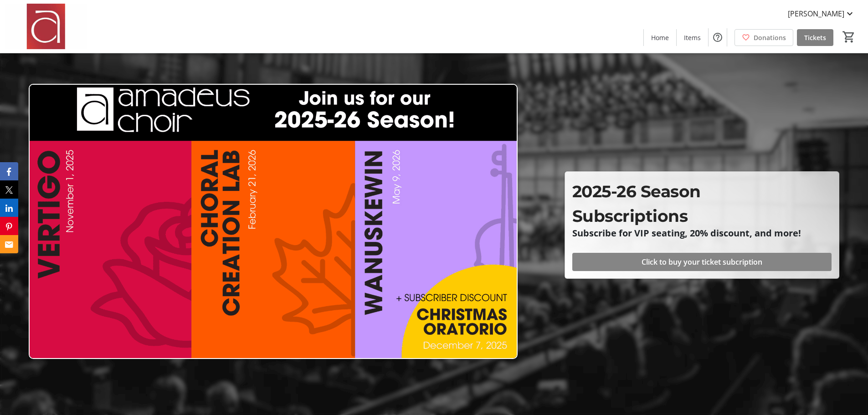 The width and height of the screenshot is (868, 415). Describe the element at coordinates (815, 37) in the screenshot. I see `a: Tickets` at that location.